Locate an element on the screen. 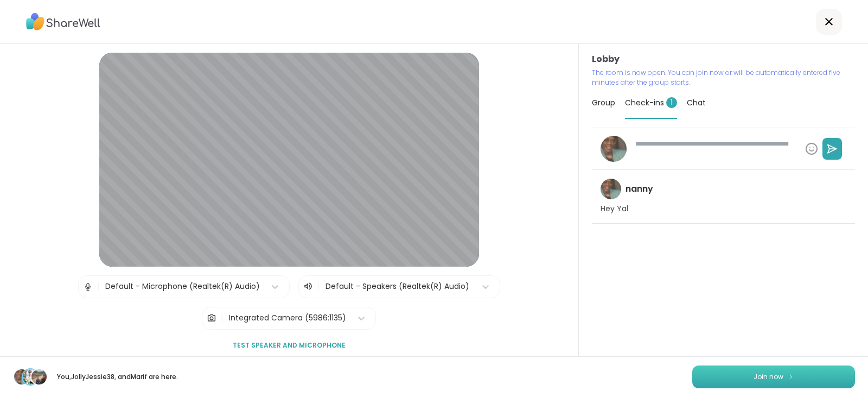 This screenshot has height=397, width=868. img: Microphone is located at coordinates (88, 287).